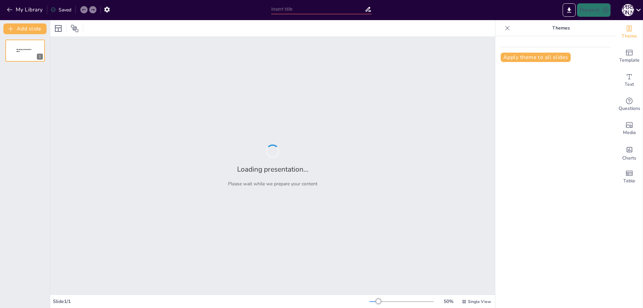 The height and width of the screenshot is (308, 643). I want to click on div: Add a table, so click(629, 177).